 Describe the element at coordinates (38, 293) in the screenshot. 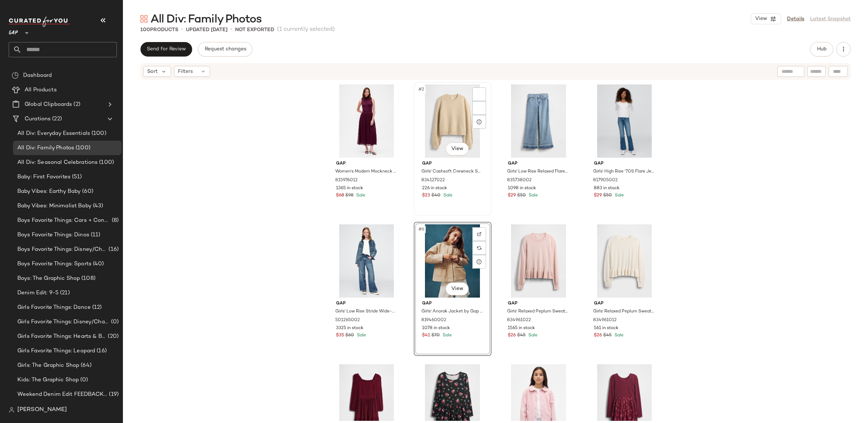

I see `span: Denim Edit: 9-5` at that location.